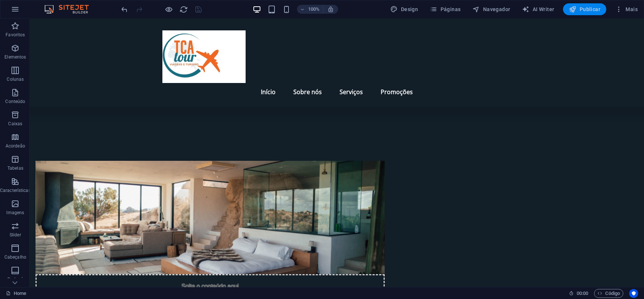  What do you see at coordinates (331, 10) in the screenshot?
I see `i: Ao redimensionar, ajusta automaticamente o nível de zoom para caber no dispositivo escolhido.` at bounding box center [331, 10].